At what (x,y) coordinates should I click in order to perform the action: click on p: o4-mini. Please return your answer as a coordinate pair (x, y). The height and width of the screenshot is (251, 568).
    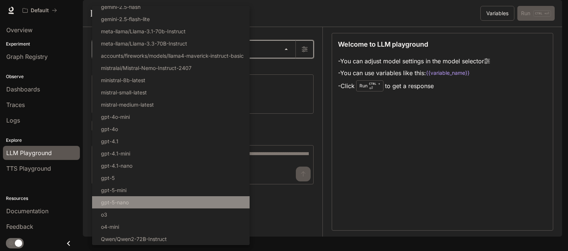
    Looking at the image, I should click on (110, 226).